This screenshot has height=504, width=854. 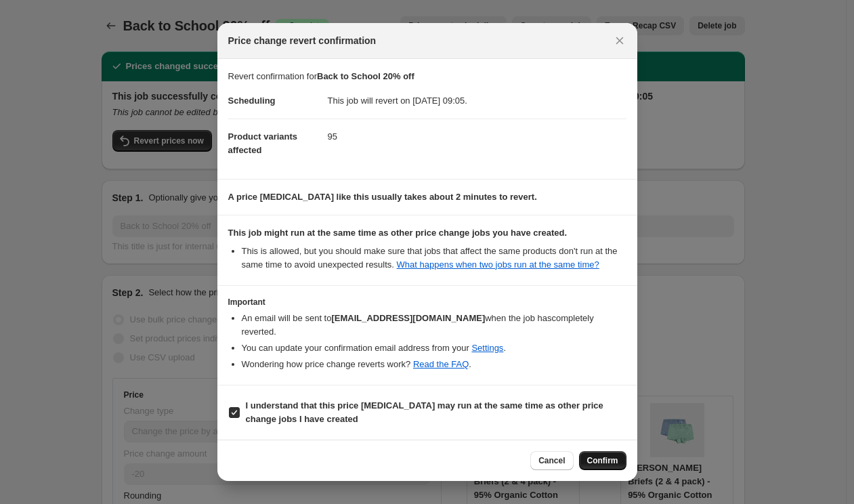 I want to click on span: Scheduling, so click(x=252, y=100).